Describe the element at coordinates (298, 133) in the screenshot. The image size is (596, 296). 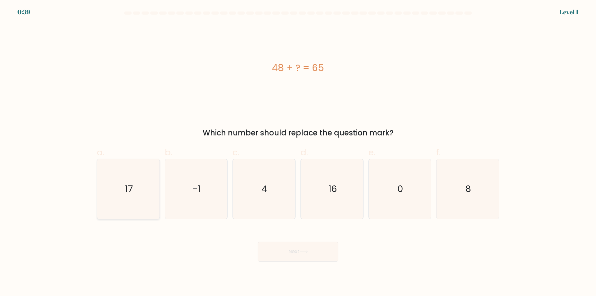
I see `div: Which number should replace the question mark?` at that location.